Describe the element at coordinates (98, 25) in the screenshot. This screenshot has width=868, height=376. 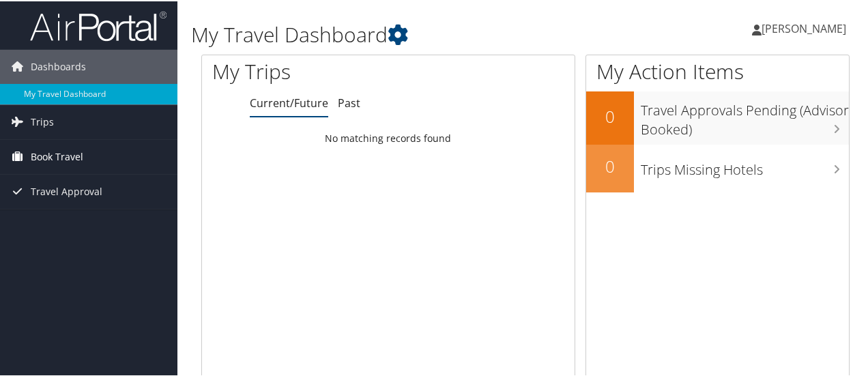
I see `img: airportal-logo.png` at that location.